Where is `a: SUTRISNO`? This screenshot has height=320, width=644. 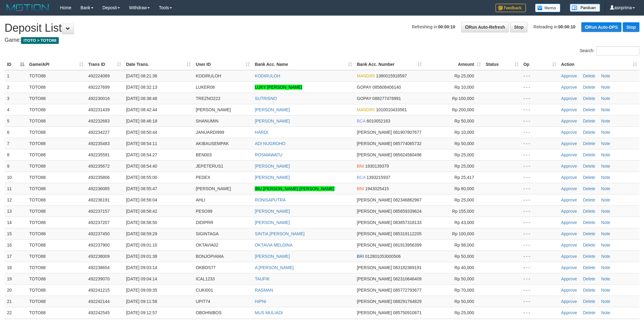
a: SUTRISNO is located at coordinates (266, 98).